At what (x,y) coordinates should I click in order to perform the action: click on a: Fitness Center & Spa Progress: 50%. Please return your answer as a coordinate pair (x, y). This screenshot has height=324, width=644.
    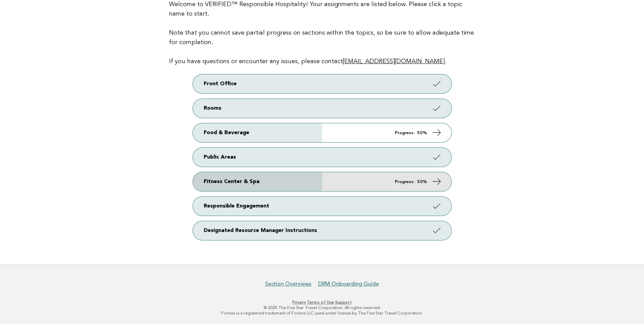
    Looking at the image, I should click on (322, 182).